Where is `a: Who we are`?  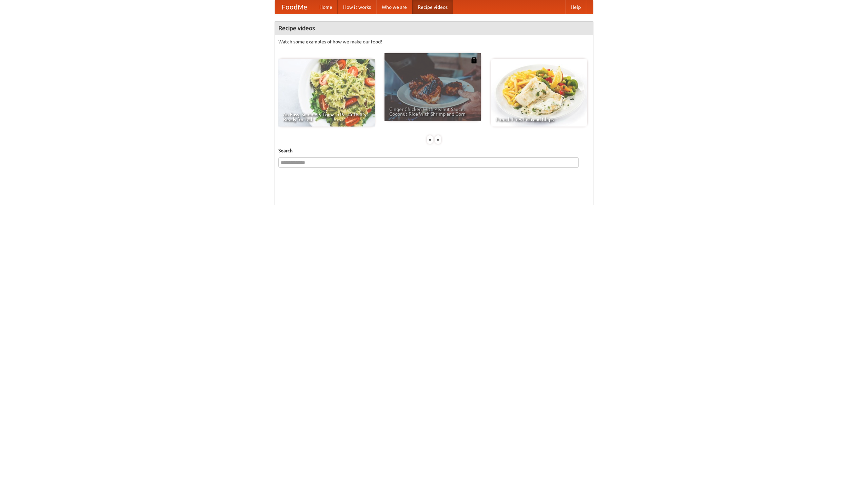
a: Who we are is located at coordinates (395, 7).